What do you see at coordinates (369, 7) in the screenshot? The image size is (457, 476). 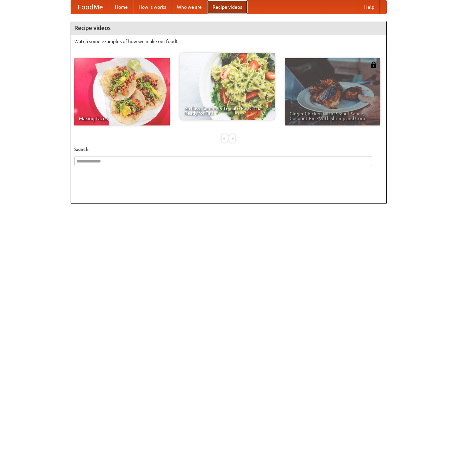 I see `a: Help` at bounding box center [369, 7].